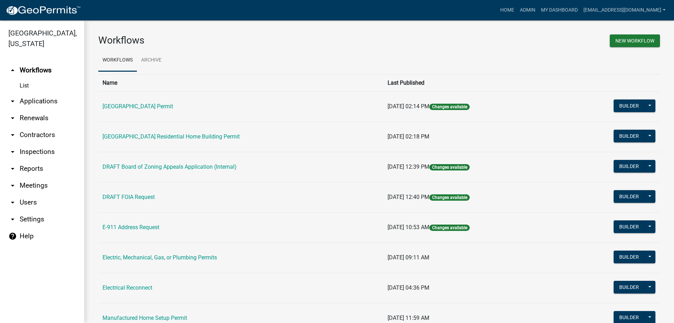 Image resolution: width=674 pixels, height=323 pixels. Describe the element at coordinates (13, 70) in the screenshot. I see `i: arrow_drop_up` at that location.